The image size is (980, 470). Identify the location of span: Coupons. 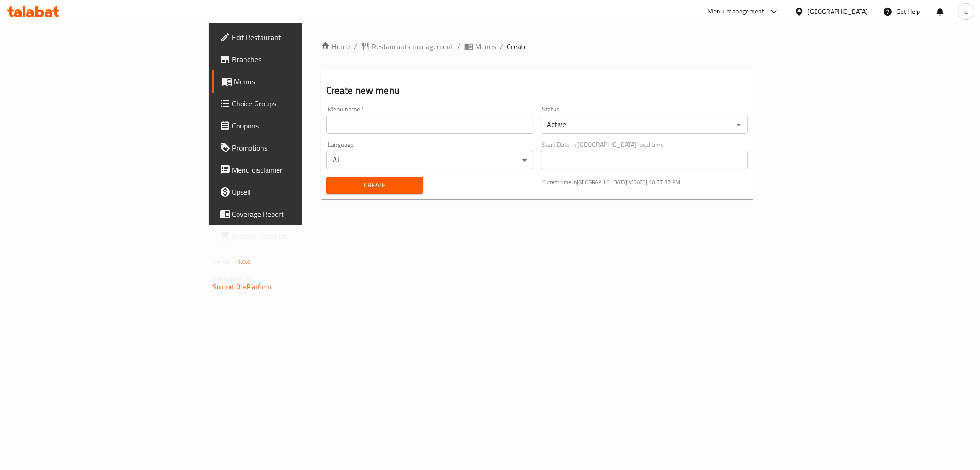
(299, 126).